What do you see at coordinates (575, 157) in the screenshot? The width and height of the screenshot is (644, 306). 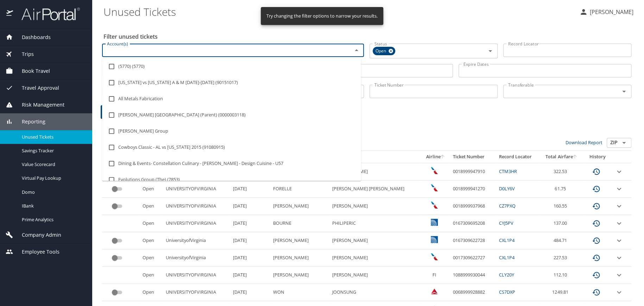 I see `button: sort` at bounding box center [575, 157].